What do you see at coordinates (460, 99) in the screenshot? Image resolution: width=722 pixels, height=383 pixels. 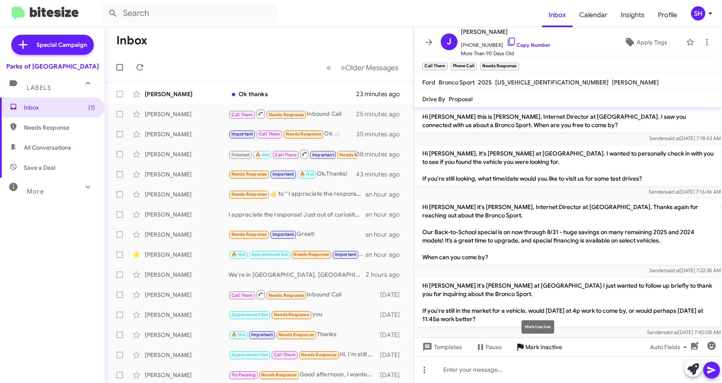 I see `span: Proposal` at bounding box center [460, 99].